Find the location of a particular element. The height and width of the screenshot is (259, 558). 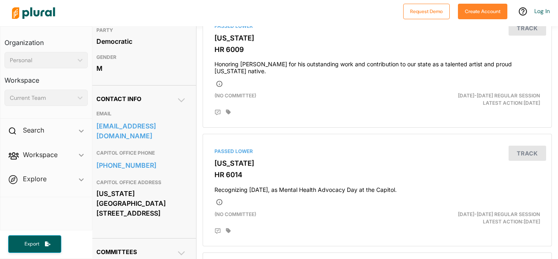

h3: GENDER is located at coordinates (141, 57).